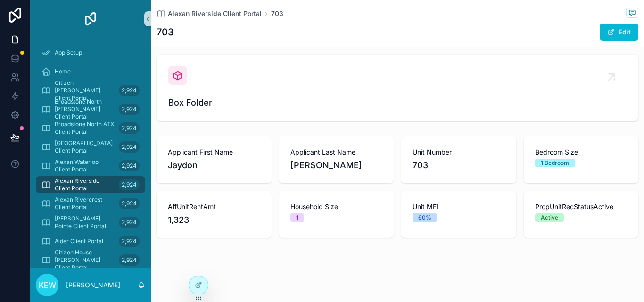 This screenshot has height=302, width=644. What do you see at coordinates (214, 152) in the screenshot?
I see `span: Applicant First Name` at bounding box center [214, 152].